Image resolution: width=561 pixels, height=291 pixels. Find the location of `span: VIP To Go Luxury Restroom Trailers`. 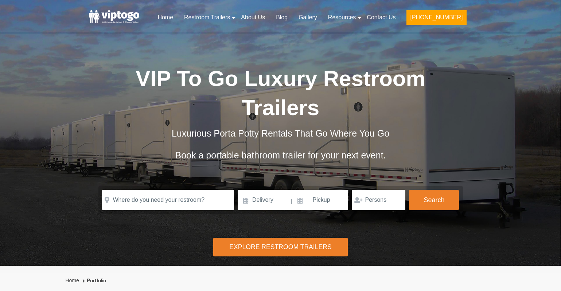

span: VIP To Go Luxury Restroom Trailers is located at coordinates (280, 93).